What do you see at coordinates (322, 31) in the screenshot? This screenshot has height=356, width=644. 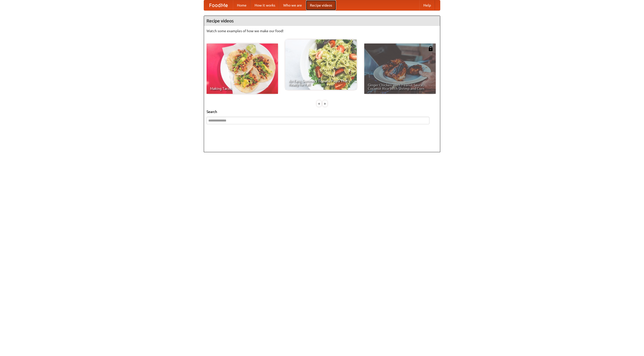 I see `p: Watch some examples of how we make our food!` at bounding box center [322, 31].